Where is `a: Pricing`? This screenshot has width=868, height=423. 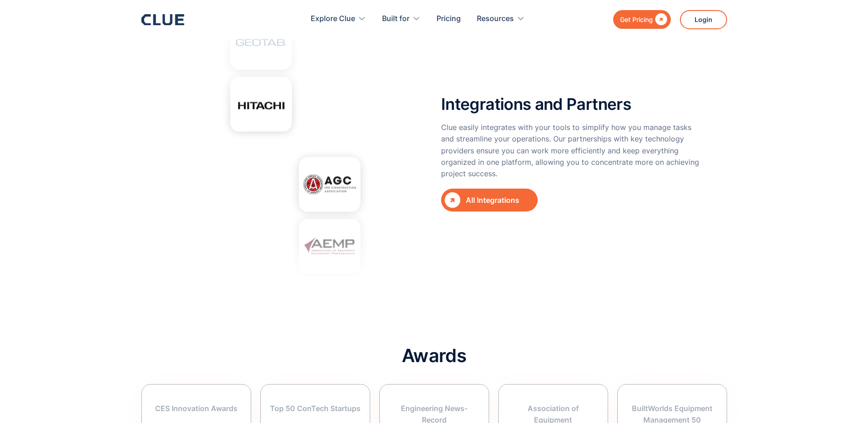
a: Pricing is located at coordinates (448, 19).